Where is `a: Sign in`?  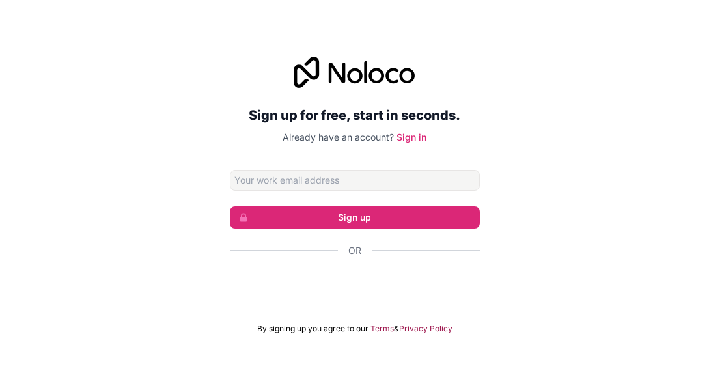 a: Sign in is located at coordinates (412, 137).